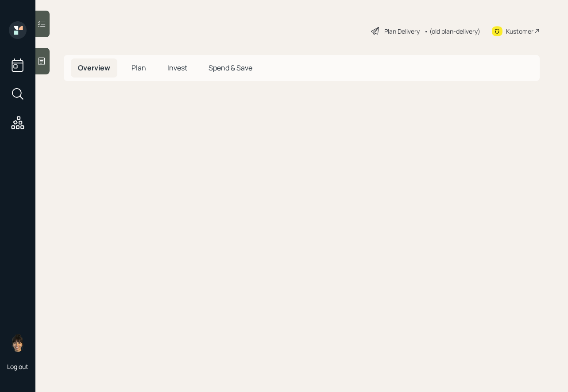 This screenshot has height=392, width=568. Describe the element at coordinates (452, 31) in the screenshot. I see `div: • (old plan-delivery)` at that location.